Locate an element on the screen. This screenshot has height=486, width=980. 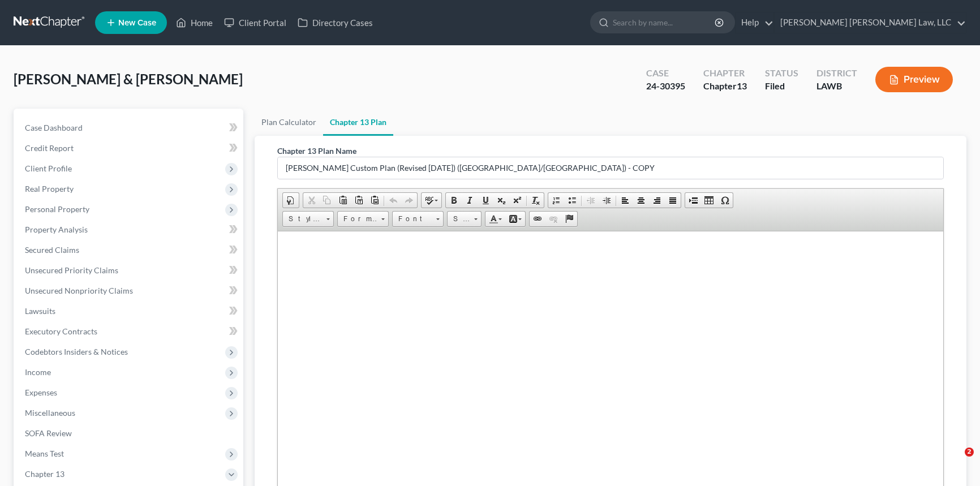
a: Bold is located at coordinates (453, 200).